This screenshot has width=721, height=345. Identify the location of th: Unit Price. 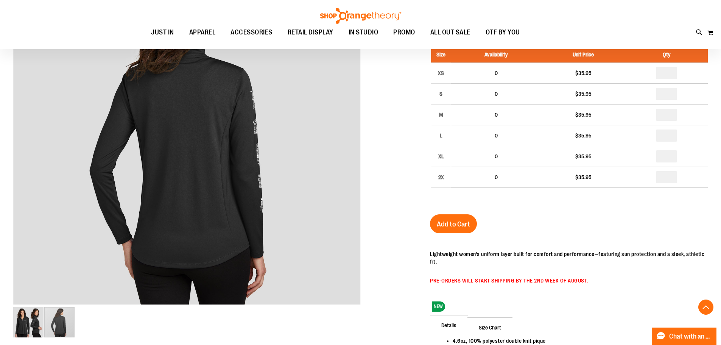
(583, 55).